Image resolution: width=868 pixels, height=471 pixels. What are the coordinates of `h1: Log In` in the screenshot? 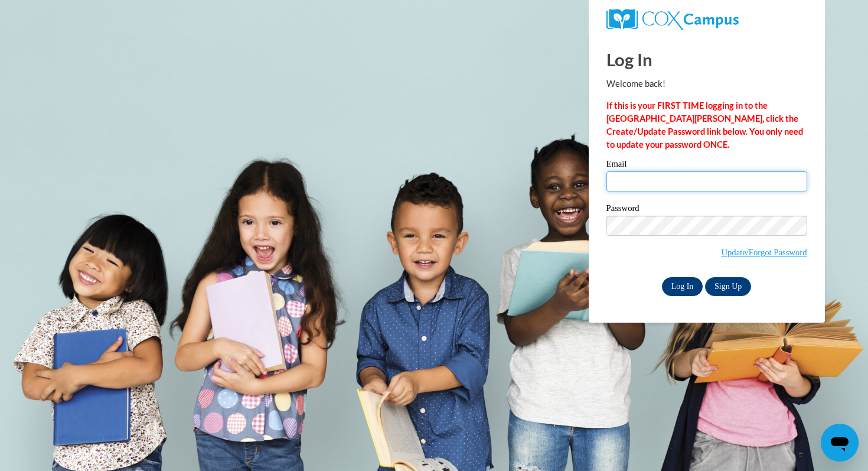 It's located at (706, 59).